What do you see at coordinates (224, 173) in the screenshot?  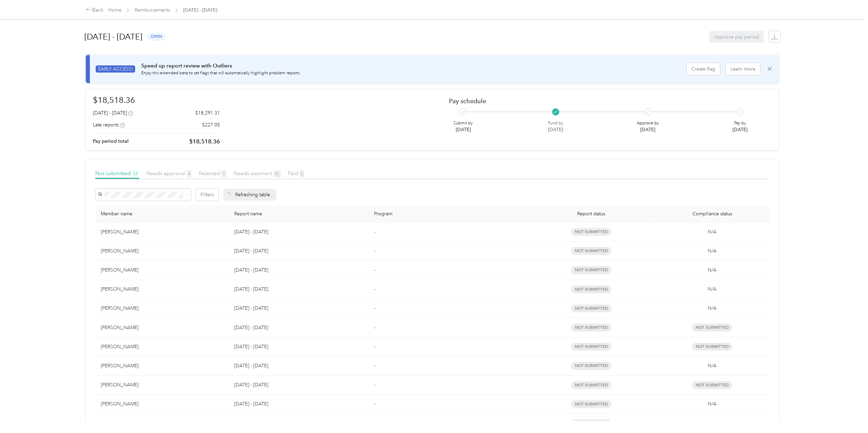 I see `span: 1` at bounding box center [224, 173].